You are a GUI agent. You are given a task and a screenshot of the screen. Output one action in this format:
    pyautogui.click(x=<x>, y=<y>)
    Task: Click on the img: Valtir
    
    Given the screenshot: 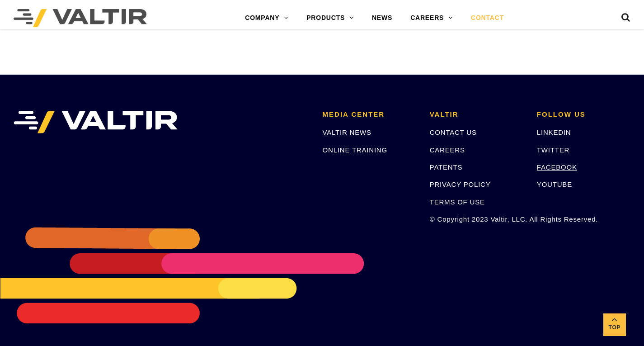 What is the action you would take?
    pyautogui.click(x=80, y=18)
    